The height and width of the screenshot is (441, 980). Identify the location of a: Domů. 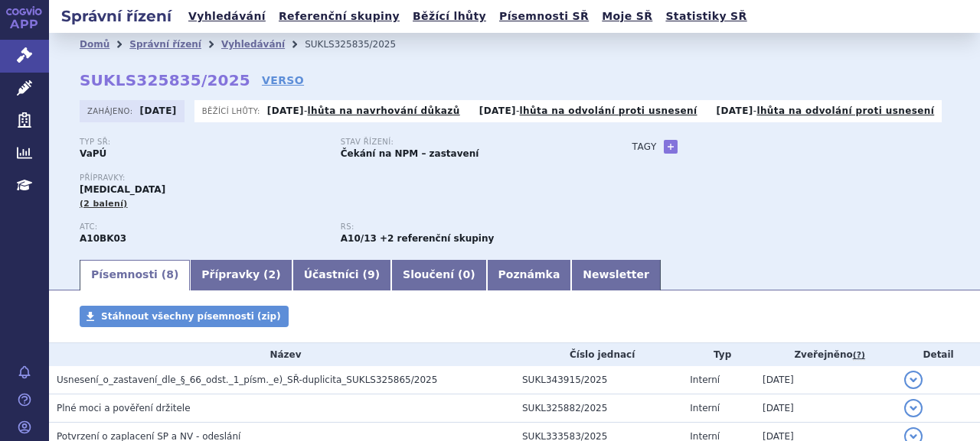
(94, 44).